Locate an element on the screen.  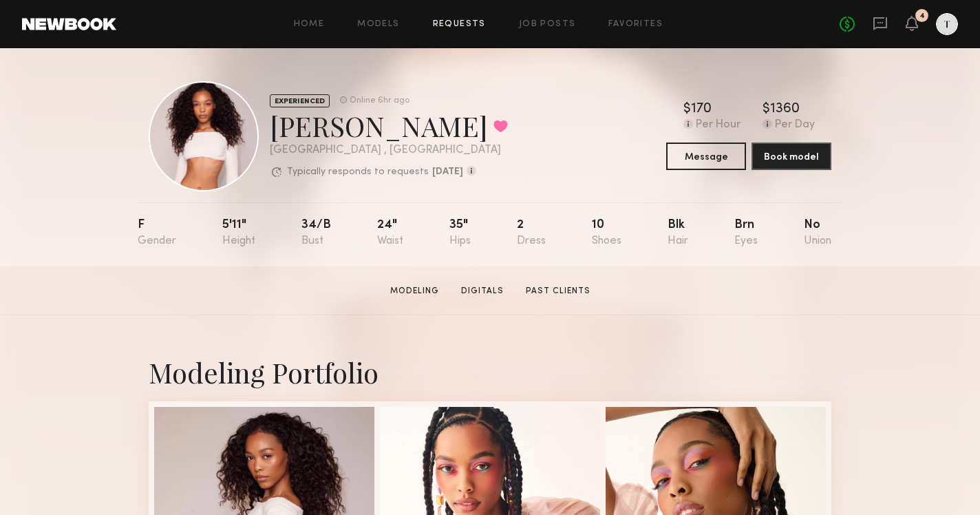
button: Book model is located at coordinates (791, 156).